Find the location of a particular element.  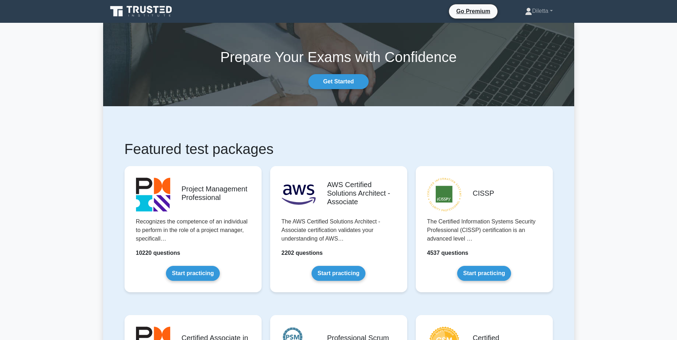

h1: Prepare Your Exams with Confidence is located at coordinates (339, 57).